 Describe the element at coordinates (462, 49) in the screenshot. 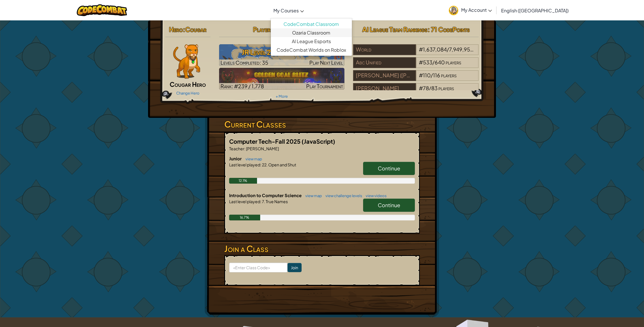

I see `span: 7,949,957` at that location.